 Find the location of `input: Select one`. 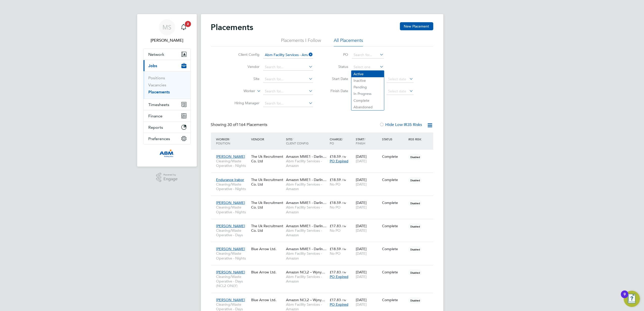

input: Select one is located at coordinates (368, 67).